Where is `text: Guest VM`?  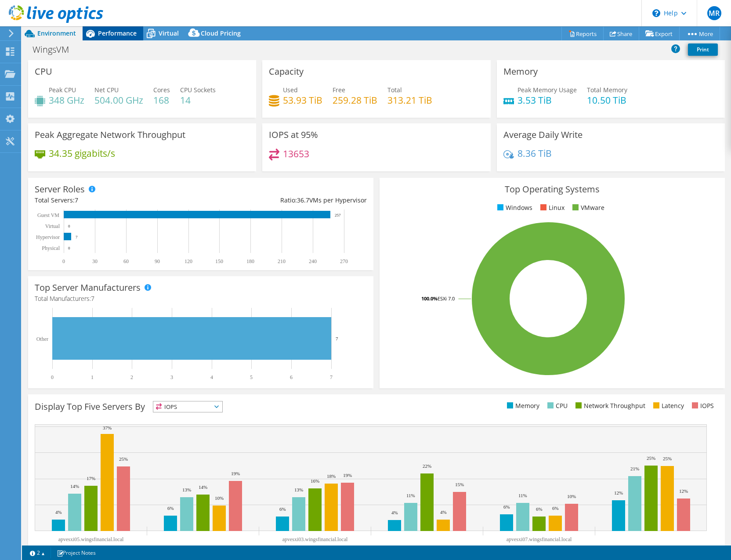
text: Guest VM is located at coordinates (49, 215).